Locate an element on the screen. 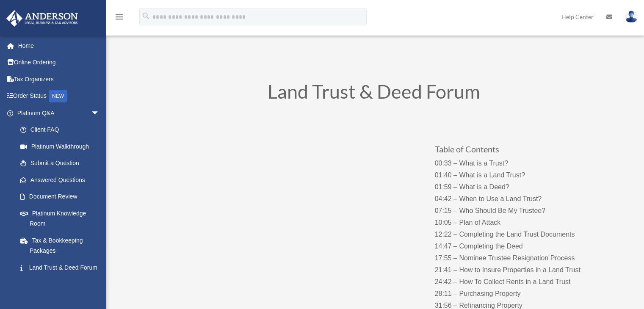 The image size is (644, 309). h3: Table of Contents is located at coordinates (518, 151).